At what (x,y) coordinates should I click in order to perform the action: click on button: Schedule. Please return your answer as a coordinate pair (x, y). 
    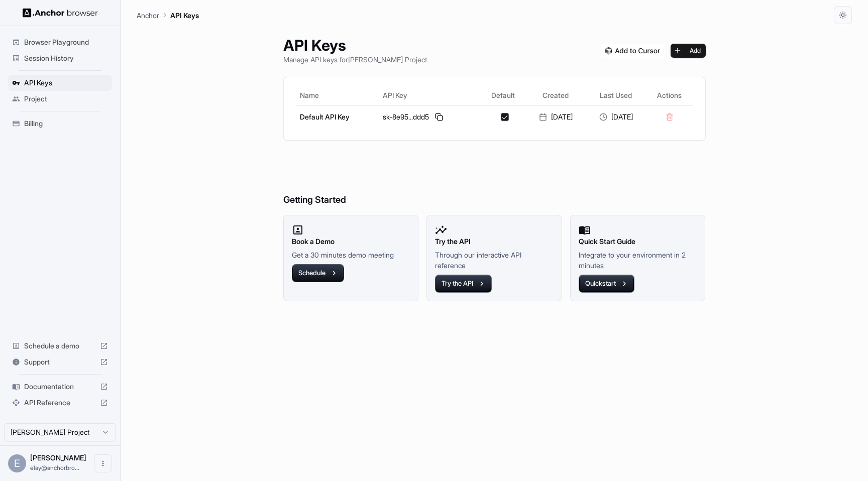
    Looking at the image, I should click on (318, 273).